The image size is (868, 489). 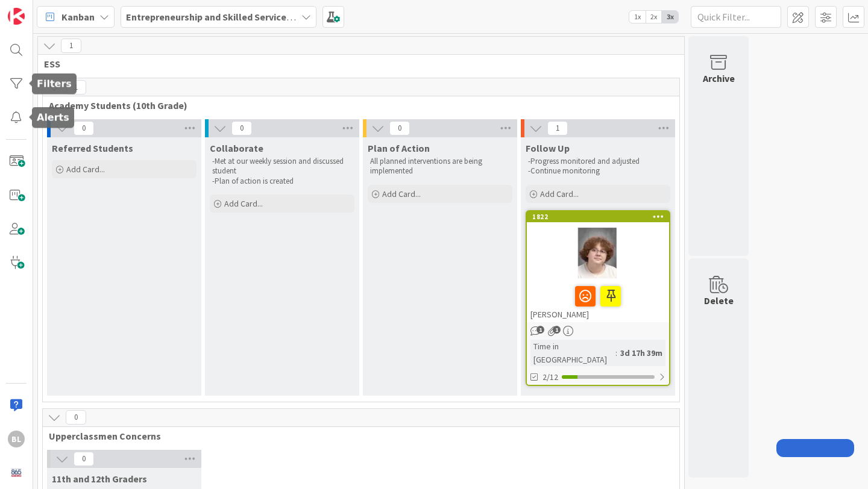 What do you see at coordinates (282, 166) in the screenshot?
I see `p: -Met at our weekly session and discussed student` at bounding box center [282, 166].